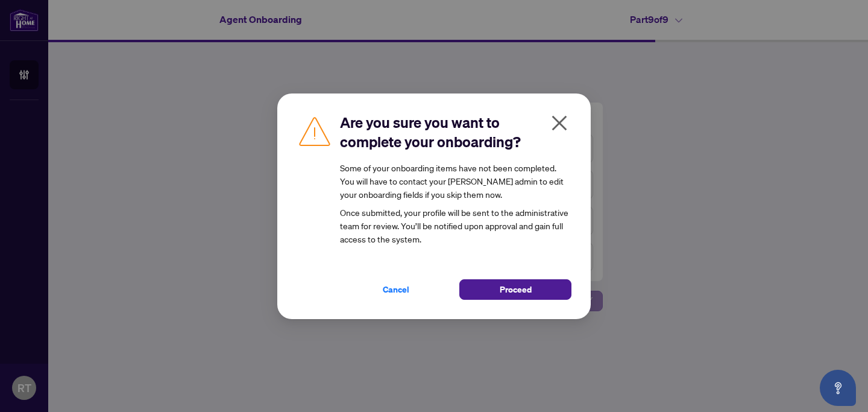  Describe the element at coordinates (515, 290) in the screenshot. I see `button: Proceed` at that location.